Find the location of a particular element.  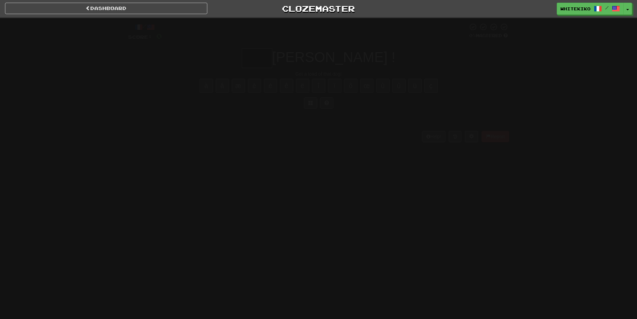

a: Dashboard is located at coordinates (106, 8).